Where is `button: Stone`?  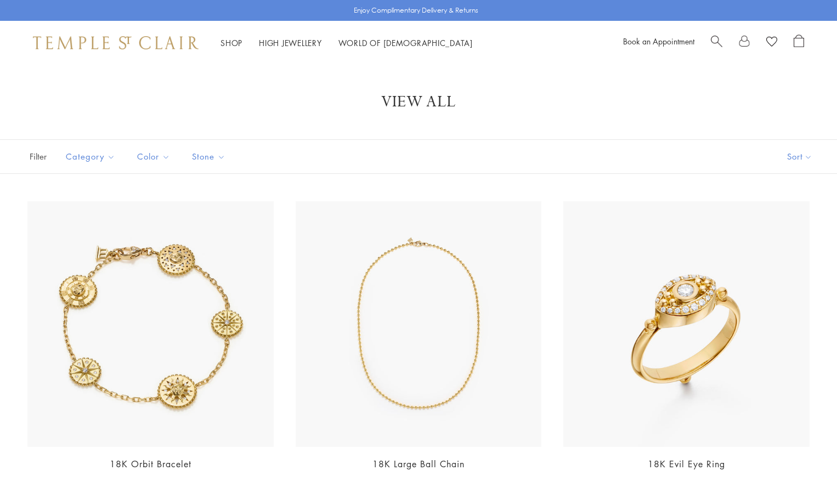 button: Stone is located at coordinates (209, 156).